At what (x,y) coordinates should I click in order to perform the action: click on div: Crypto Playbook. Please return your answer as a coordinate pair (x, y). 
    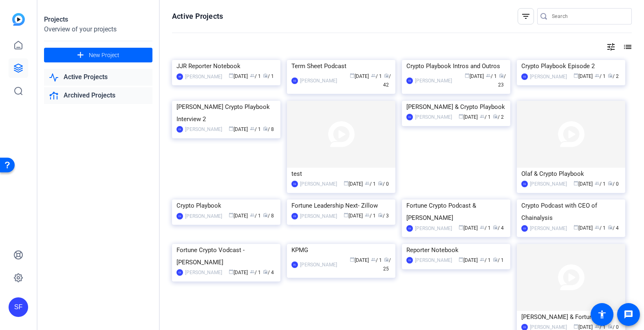
    Looking at the image, I should click on (226, 205).